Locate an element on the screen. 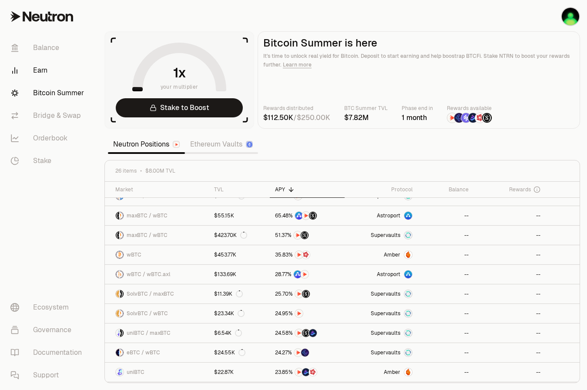  button: NTRNStructured PointsBedrock Diamonds is located at coordinates (307, 333).